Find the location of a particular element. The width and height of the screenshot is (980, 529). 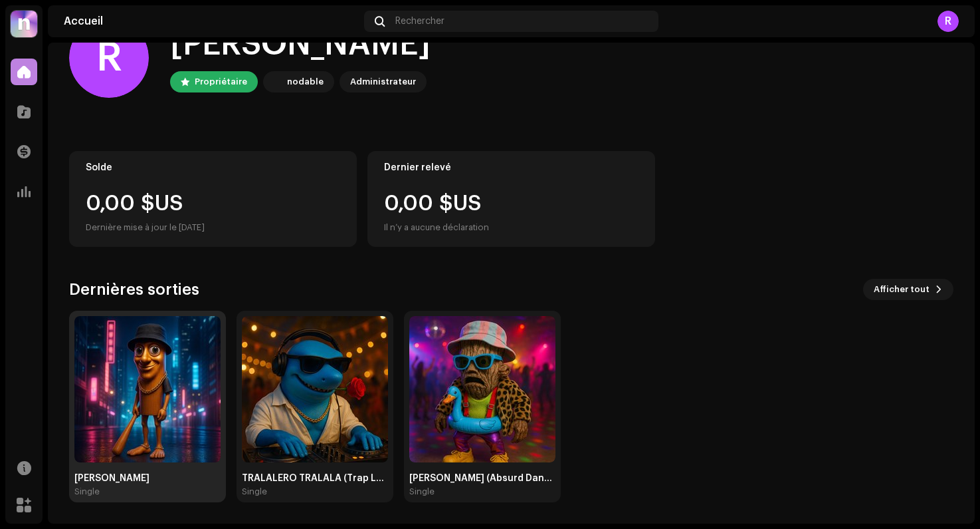

re-o-card-value: Dernier relevé is located at coordinates (511, 199).